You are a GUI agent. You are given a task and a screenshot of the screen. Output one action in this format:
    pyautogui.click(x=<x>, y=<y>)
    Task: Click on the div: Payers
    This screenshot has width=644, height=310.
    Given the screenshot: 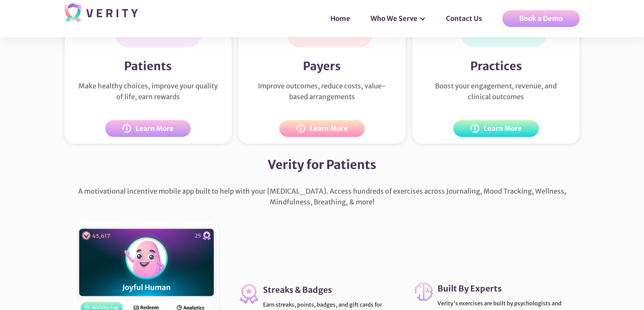 What is the action you would take?
    pyautogui.click(x=322, y=66)
    